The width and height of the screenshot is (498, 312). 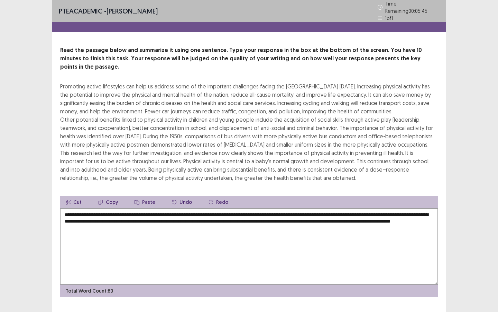 I want to click on button: Paste, so click(x=145, y=202).